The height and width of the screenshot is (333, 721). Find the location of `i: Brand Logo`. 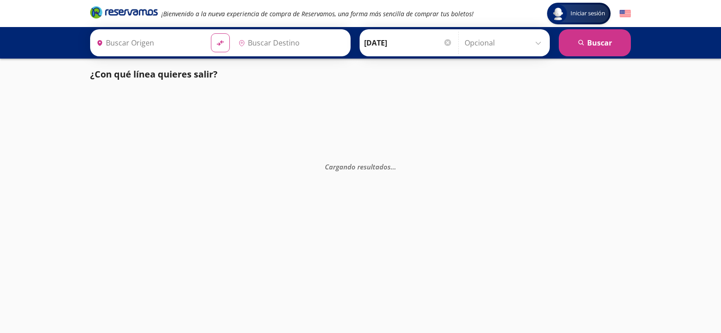

i: Brand Logo is located at coordinates (124, 12).